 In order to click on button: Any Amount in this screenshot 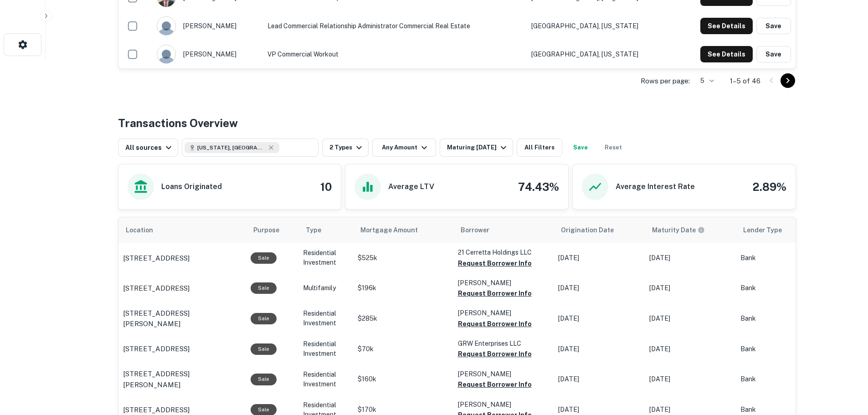, I will do `click(404, 148)`.